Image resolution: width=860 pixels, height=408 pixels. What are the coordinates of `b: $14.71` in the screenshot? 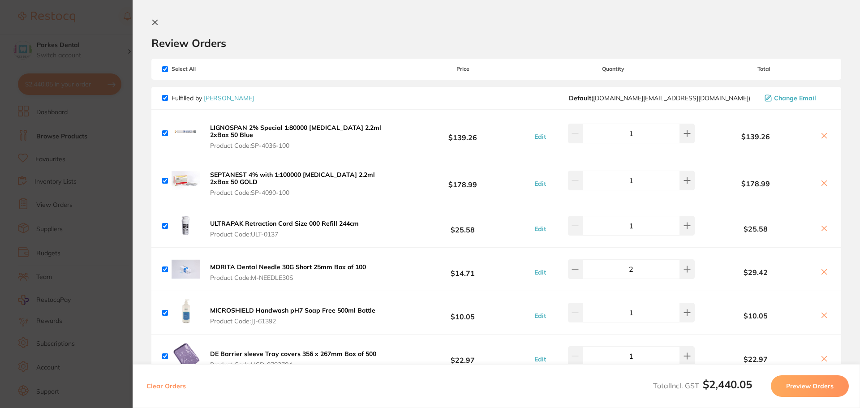 It's located at (462, 269).